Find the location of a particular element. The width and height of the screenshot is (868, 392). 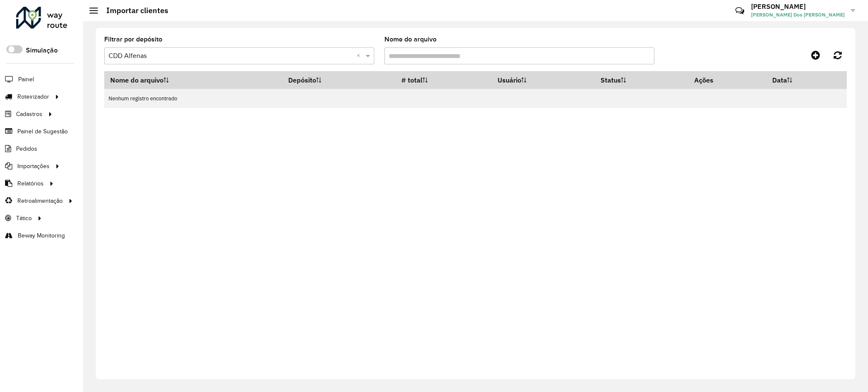

th: Data is located at coordinates (806, 80).